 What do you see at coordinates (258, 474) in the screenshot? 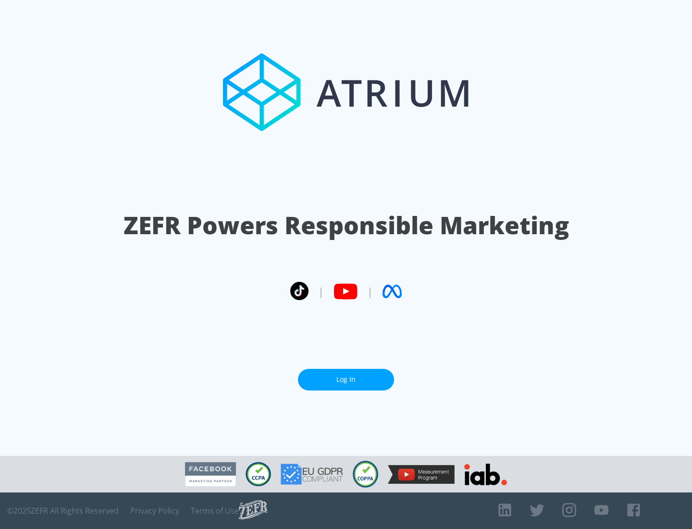
I see `img: CCPA Compliant` at bounding box center [258, 474].